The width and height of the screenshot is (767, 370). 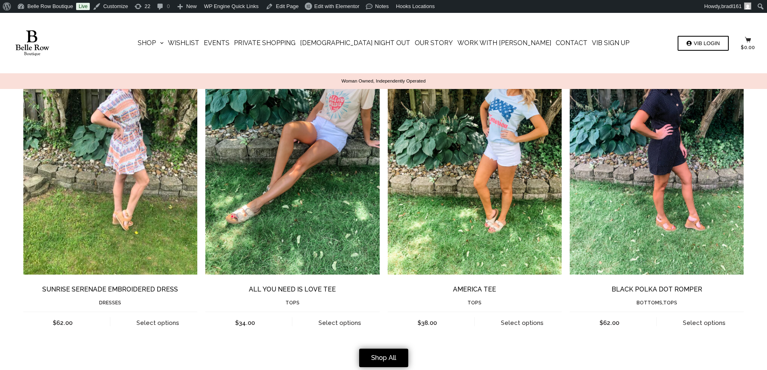 I want to click on span: bradl161, so click(x=731, y=6).